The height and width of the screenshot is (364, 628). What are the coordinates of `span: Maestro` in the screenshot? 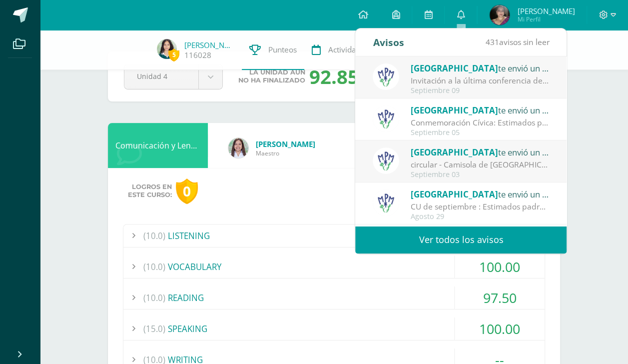 It's located at (286, 153).